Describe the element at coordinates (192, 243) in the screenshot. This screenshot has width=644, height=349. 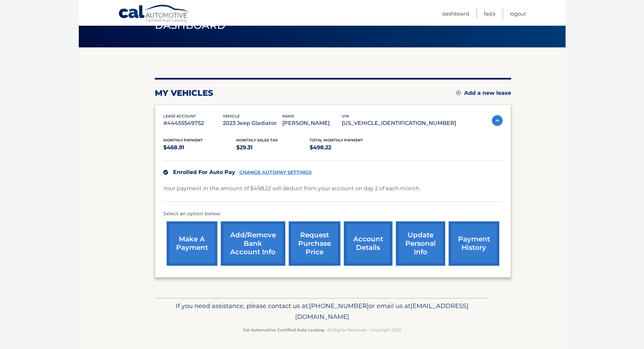
I see `a: make a payment` at that location.